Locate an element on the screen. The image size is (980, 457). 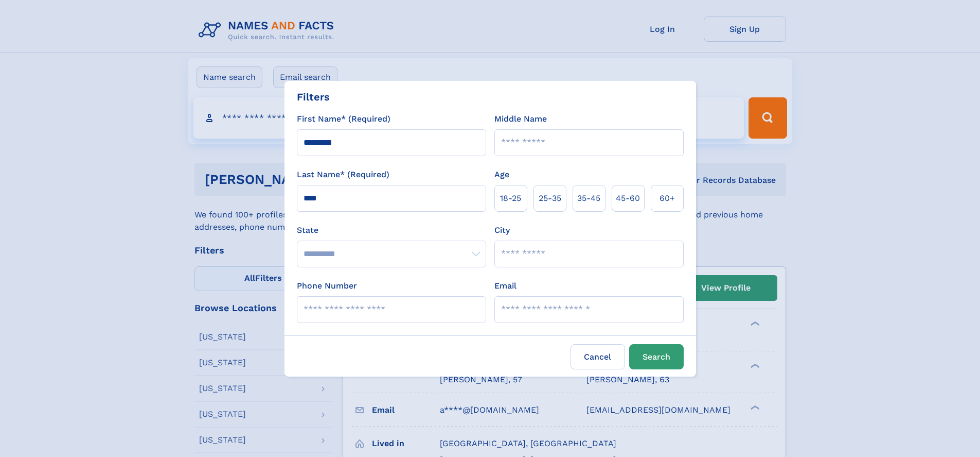
button: Search is located at coordinates (656, 357).